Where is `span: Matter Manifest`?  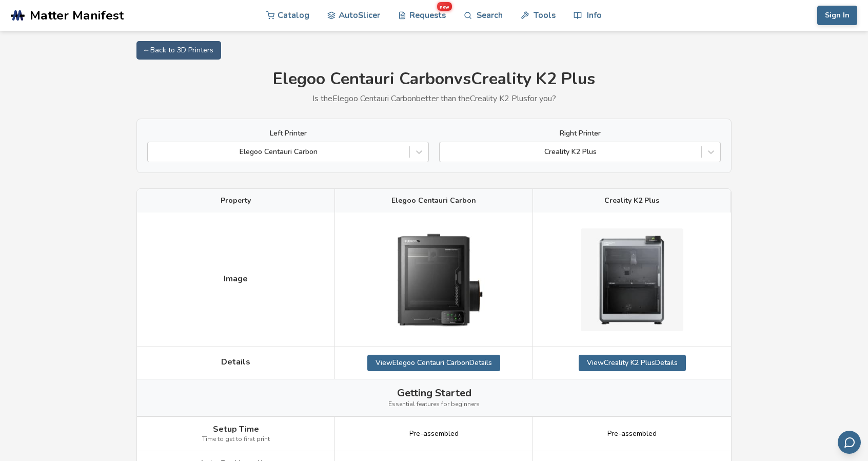
span: Matter Manifest is located at coordinates (77, 16).